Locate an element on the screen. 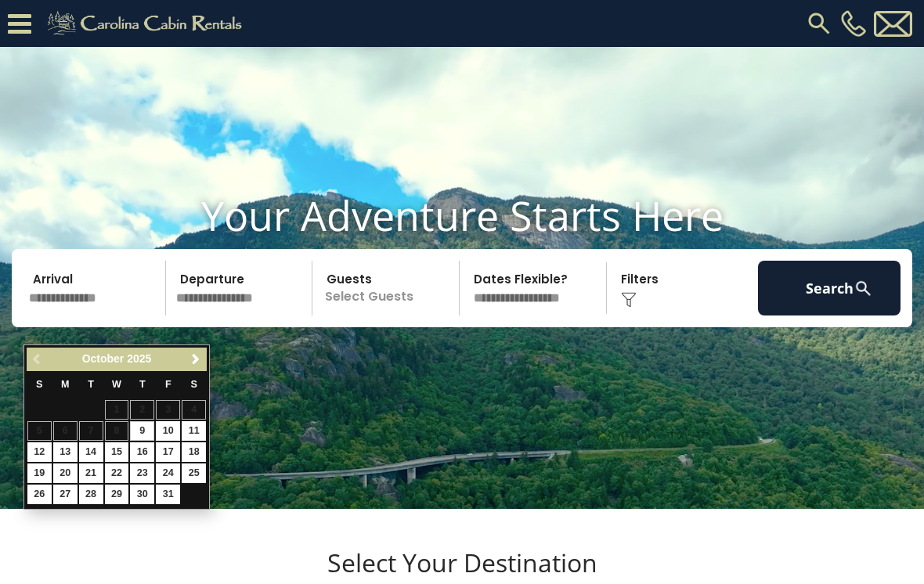 This screenshot has width=924, height=584. a: 22 is located at coordinates (117, 473).